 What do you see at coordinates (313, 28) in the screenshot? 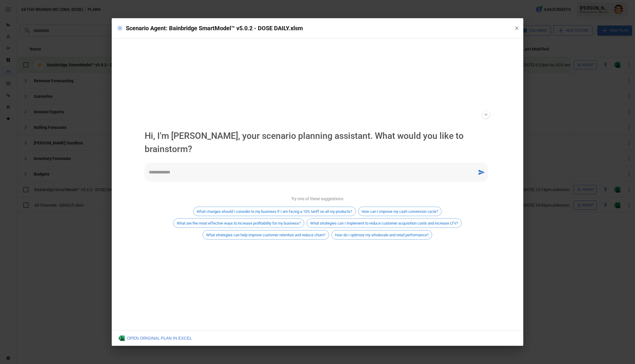
I see `p: Scenario Agent: Bainbridge SmartModel™ v5.0.2 - DOSE DAILY.xlsm` at bounding box center [313, 28].